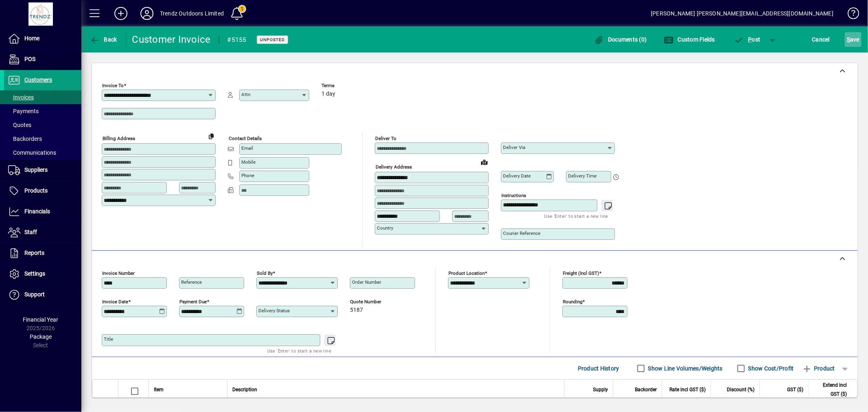  What do you see at coordinates (34, 253) in the screenshot?
I see `span: Reports` at bounding box center [34, 253].